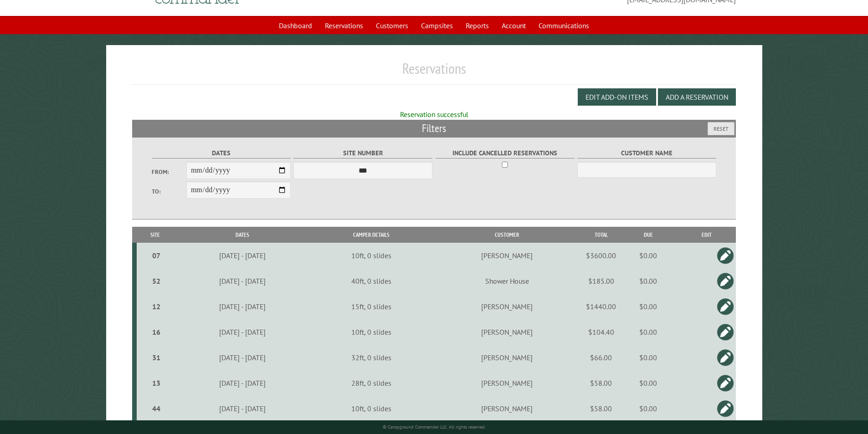 The height and width of the screenshot is (434, 868). What do you see at coordinates (156, 358) in the screenshot?
I see `div: 31` at bounding box center [156, 358].